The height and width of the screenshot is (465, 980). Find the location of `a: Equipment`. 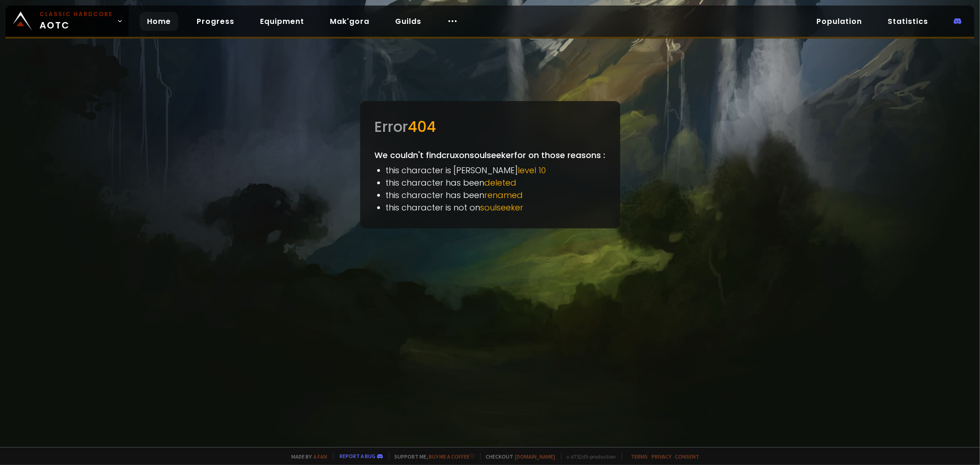

a: Equipment is located at coordinates (282, 21).